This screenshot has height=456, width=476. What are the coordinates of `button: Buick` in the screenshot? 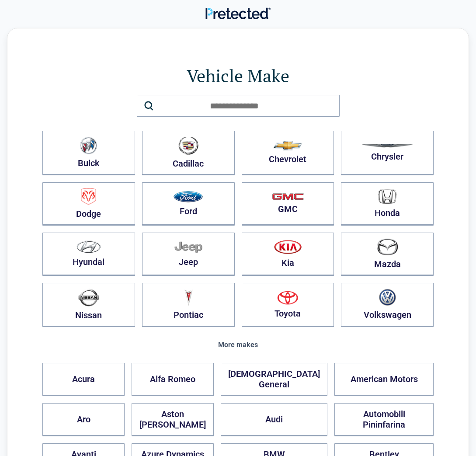 It's located at (89, 153).